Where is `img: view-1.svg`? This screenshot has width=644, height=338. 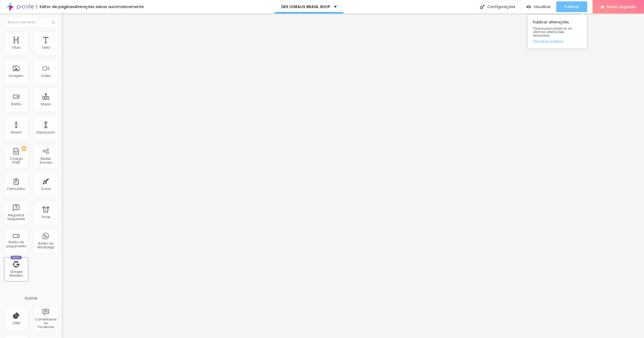
img: view-1.svg is located at coordinates (529, 7).